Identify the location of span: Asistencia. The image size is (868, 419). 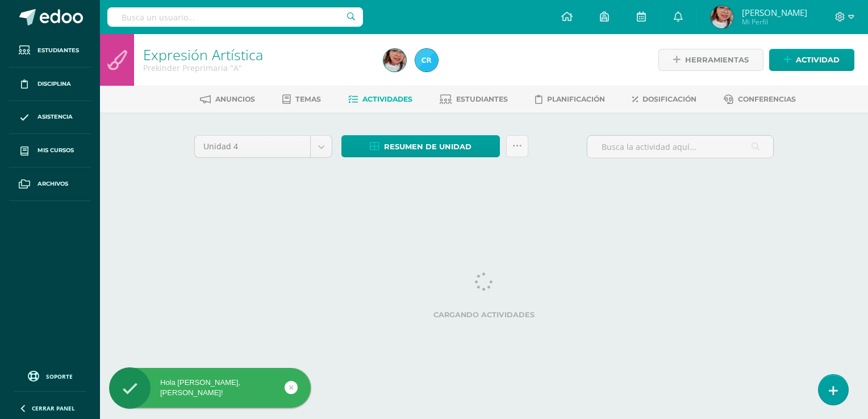
(55, 117).